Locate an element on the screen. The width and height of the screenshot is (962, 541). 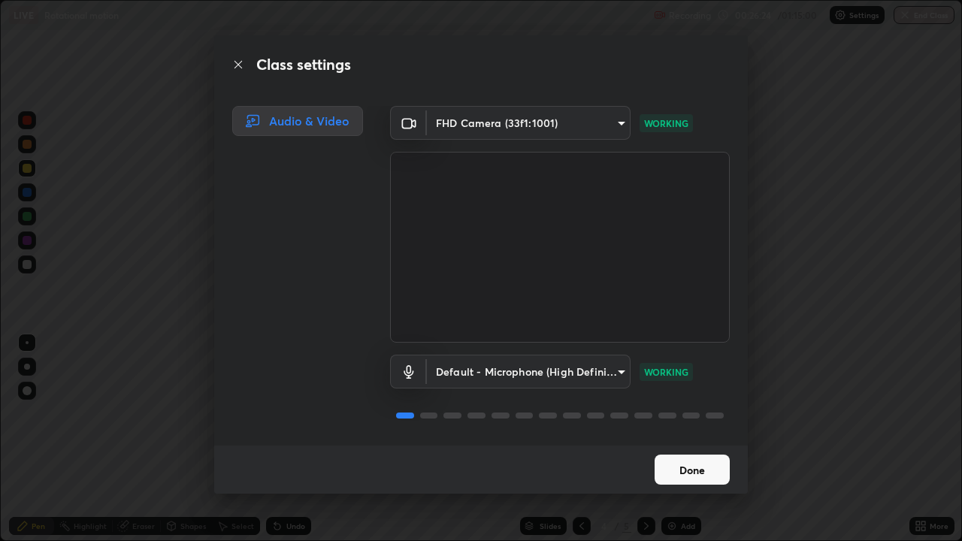
h2: Class settings is located at coordinates (304, 65).